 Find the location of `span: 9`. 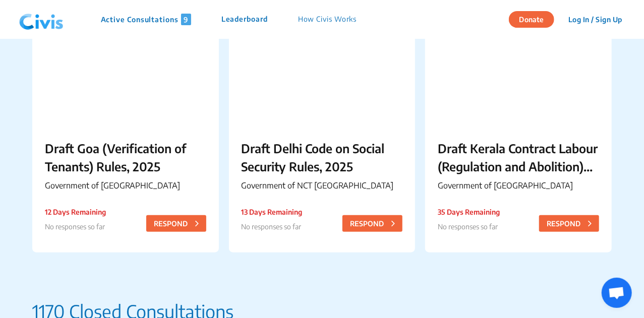

span: 9 is located at coordinates (186, 19).